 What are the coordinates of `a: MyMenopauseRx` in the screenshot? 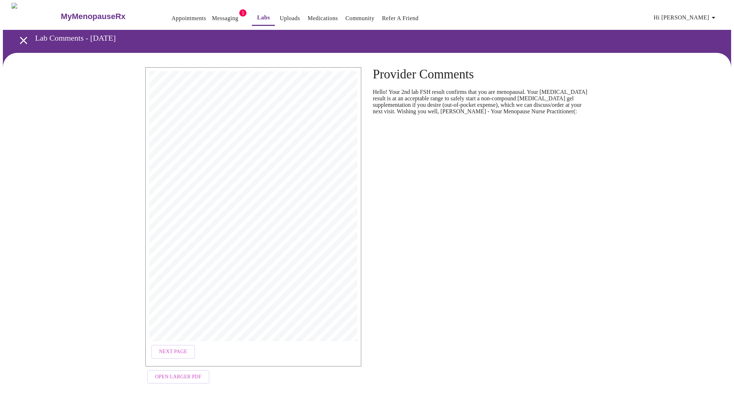 It's located at (107, 17).